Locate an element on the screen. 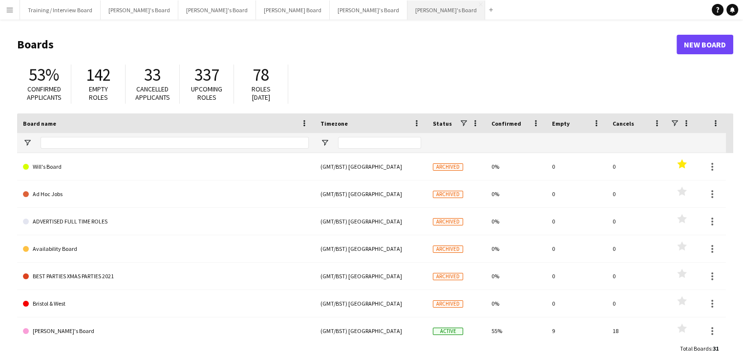  span: Total Boards is located at coordinates (696, 348).